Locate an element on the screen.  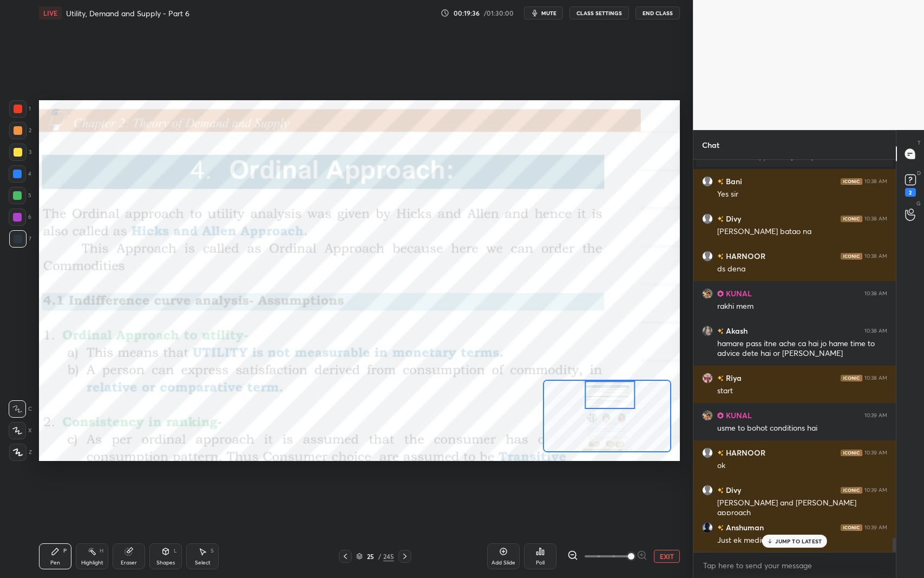
div: 3 is located at coordinates (20, 152).